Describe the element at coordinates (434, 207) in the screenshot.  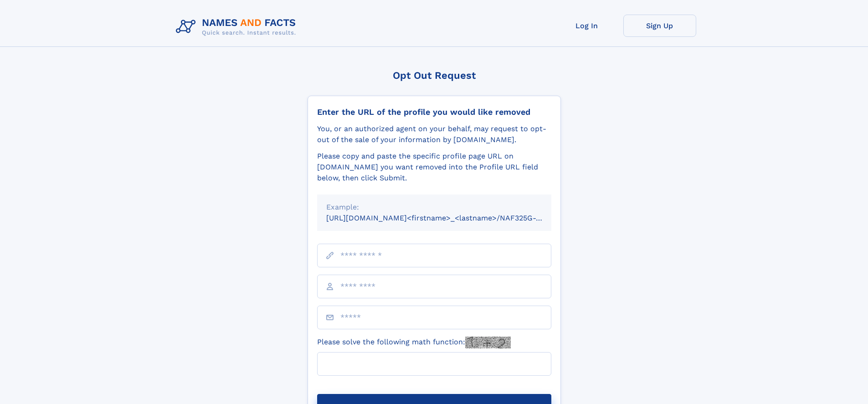
I see `div: Example:` at that location.